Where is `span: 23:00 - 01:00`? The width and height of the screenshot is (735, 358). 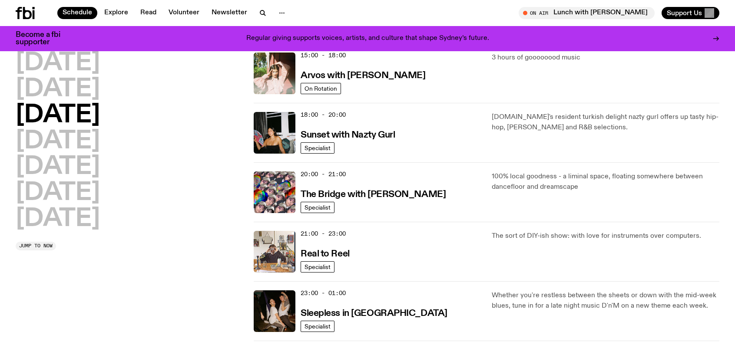 span: 23:00 - 01:00 is located at coordinates (323, 293).